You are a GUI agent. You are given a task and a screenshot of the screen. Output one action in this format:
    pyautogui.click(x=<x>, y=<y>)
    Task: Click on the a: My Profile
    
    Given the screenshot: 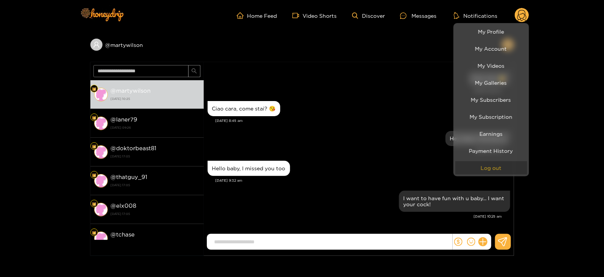 What is the action you would take?
    pyautogui.click(x=491, y=31)
    